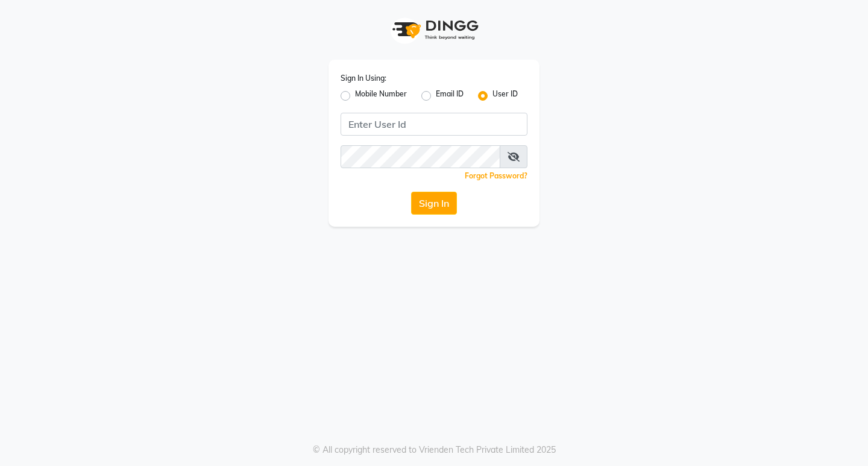  What do you see at coordinates (434, 30) in the screenshot?
I see `img: logo1.svg` at bounding box center [434, 30].